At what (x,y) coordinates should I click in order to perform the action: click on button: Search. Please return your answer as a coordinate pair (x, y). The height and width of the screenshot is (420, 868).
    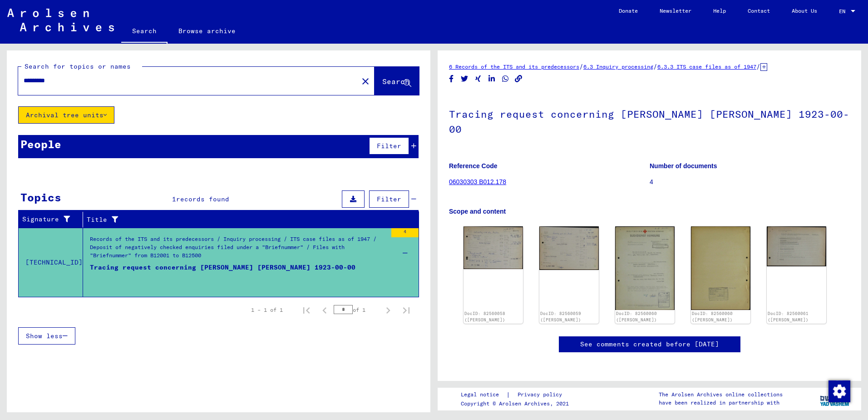
    Looking at the image, I should click on (397, 81).